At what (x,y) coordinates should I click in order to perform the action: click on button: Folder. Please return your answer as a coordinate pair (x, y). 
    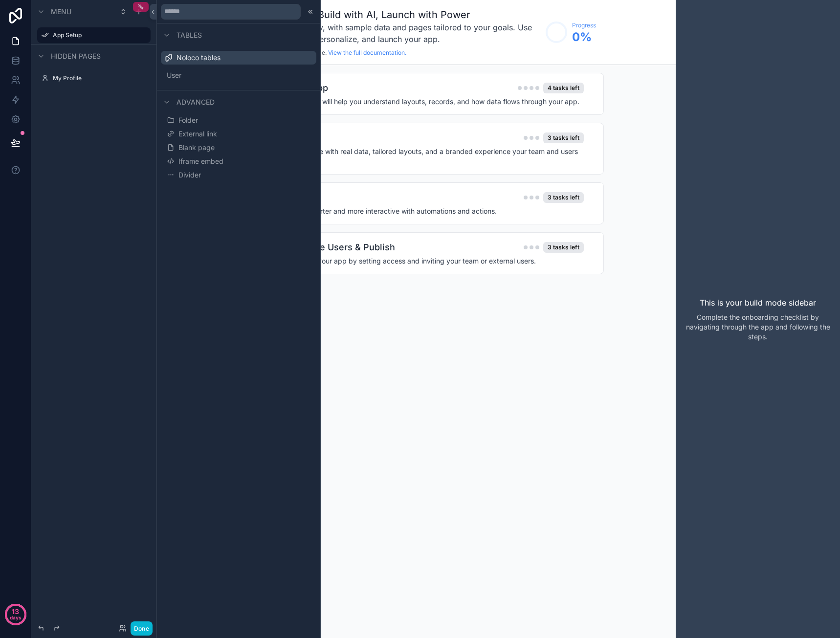
    Looking at the image, I should click on (238, 120).